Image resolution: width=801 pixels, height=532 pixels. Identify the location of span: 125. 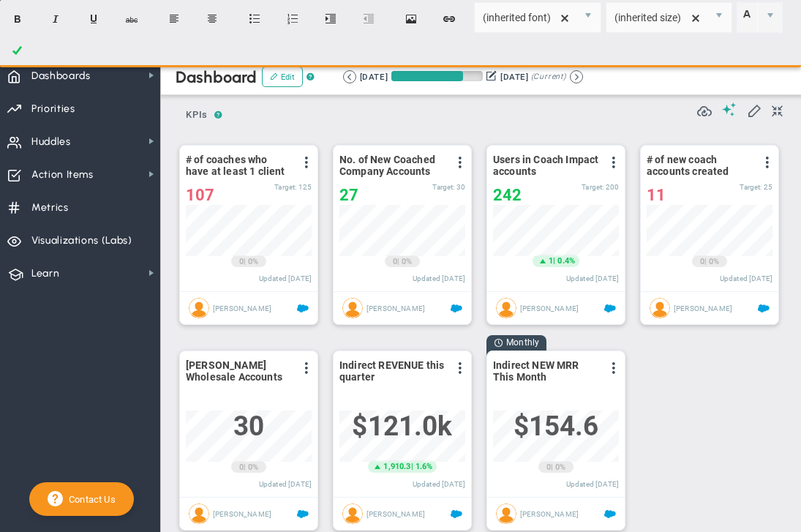
(305, 187).